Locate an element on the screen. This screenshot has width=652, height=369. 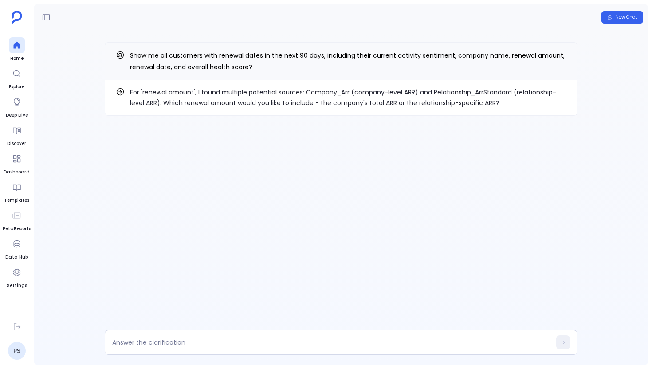
a: Home is located at coordinates (17, 50).